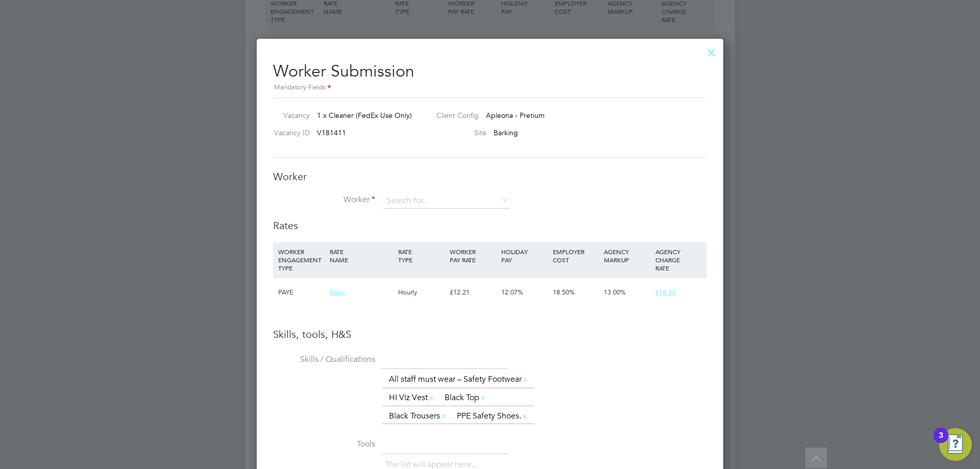 This screenshot has width=980, height=469. Describe the element at coordinates (576, 256) in the screenshot. I see `div: EMPLOYER COST` at that location.